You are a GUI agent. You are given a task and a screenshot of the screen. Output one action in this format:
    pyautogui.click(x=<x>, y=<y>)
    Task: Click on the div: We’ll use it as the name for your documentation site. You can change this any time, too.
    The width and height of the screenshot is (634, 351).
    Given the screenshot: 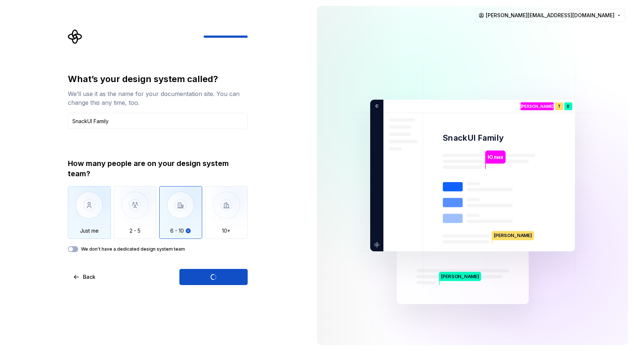 What is the action you would take?
    pyautogui.click(x=158, y=98)
    